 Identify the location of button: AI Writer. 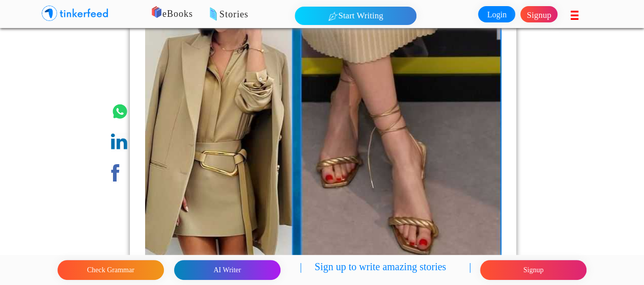
(227, 269).